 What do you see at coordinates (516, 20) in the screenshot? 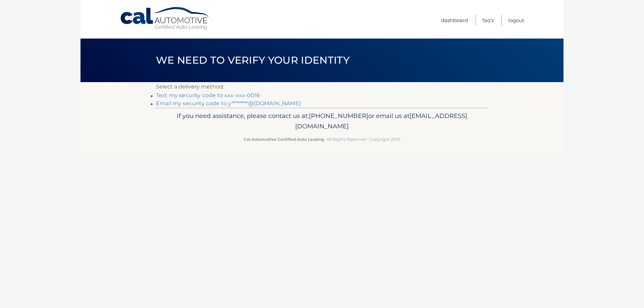
I see `a: Logout` at bounding box center [516, 20].